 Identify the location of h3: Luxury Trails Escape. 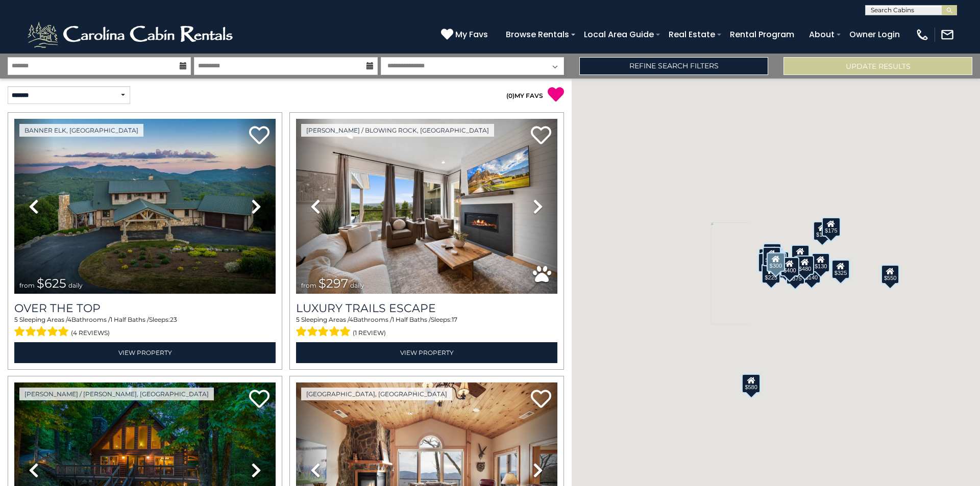
(427, 308).